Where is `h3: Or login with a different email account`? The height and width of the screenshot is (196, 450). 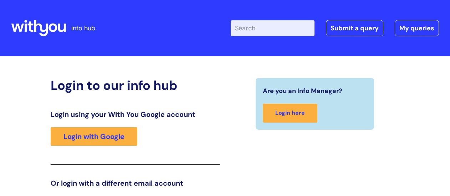
h3: Or login with a different email account is located at coordinates (135, 183).